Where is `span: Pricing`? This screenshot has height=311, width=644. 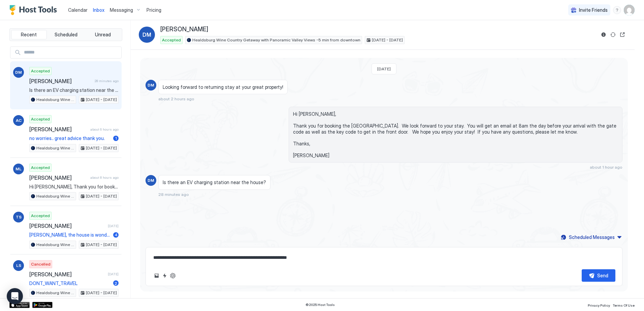
span: Pricing is located at coordinates (154, 10).